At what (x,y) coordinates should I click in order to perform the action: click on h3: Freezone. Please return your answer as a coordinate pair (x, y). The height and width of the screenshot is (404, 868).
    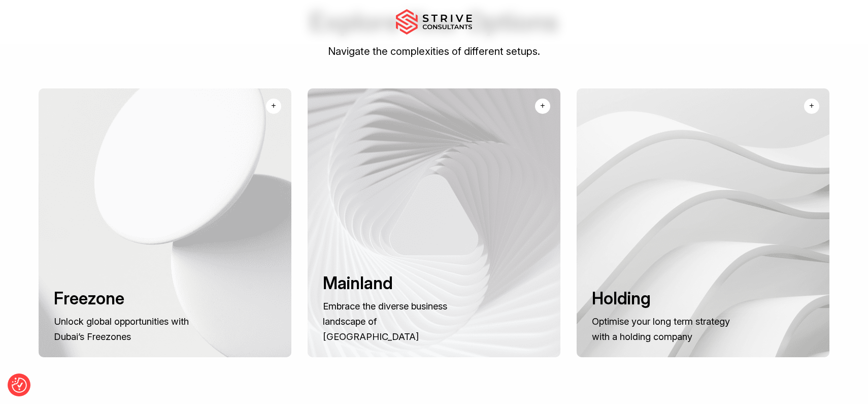
    Looking at the image, I should click on (125, 299).